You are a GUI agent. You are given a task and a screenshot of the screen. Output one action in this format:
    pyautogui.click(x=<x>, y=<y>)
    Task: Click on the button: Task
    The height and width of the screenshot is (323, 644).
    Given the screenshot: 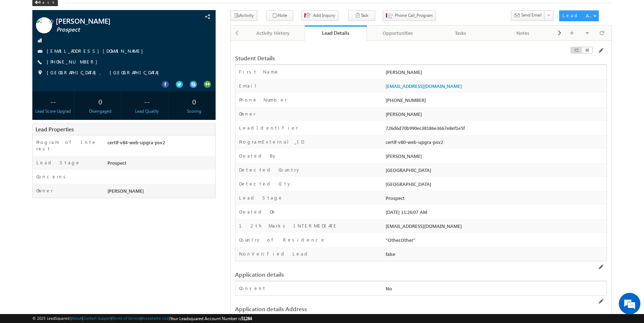 What is the action you would take?
    pyautogui.click(x=362, y=15)
    